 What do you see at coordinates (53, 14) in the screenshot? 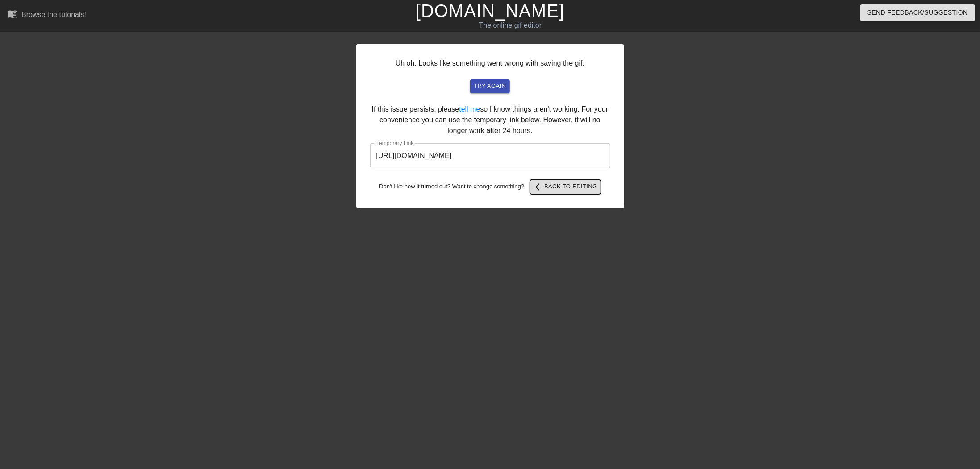
I see `div: Browse the tutorials!` at bounding box center [53, 14].